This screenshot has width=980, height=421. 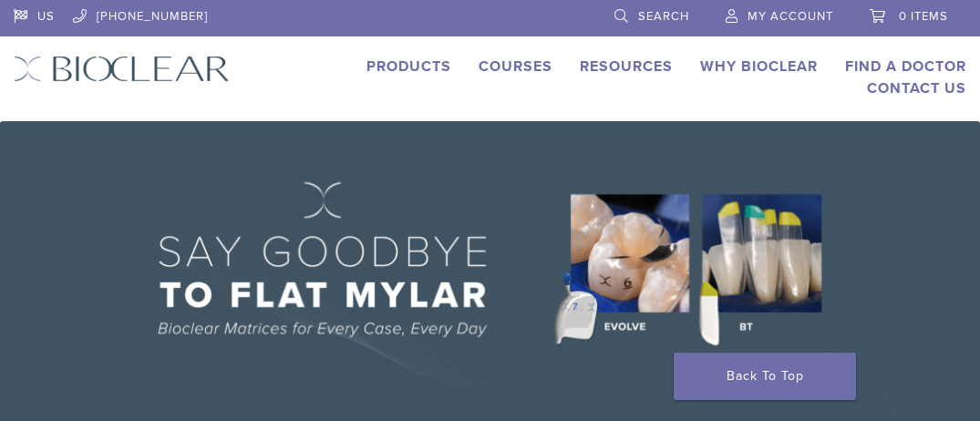 What do you see at coordinates (663, 17) in the screenshot?
I see `span: Search` at bounding box center [663, 17].